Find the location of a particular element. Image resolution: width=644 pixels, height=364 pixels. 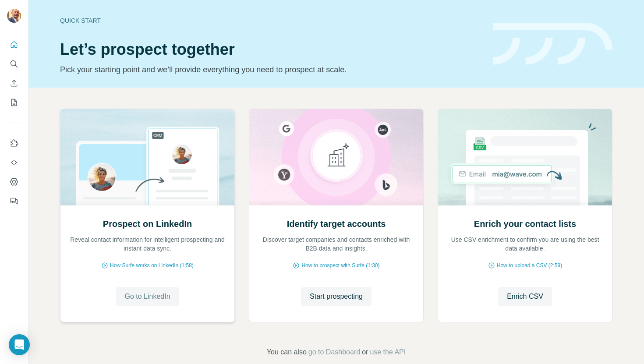

button: Feedback is located at coordinates (14, 201).